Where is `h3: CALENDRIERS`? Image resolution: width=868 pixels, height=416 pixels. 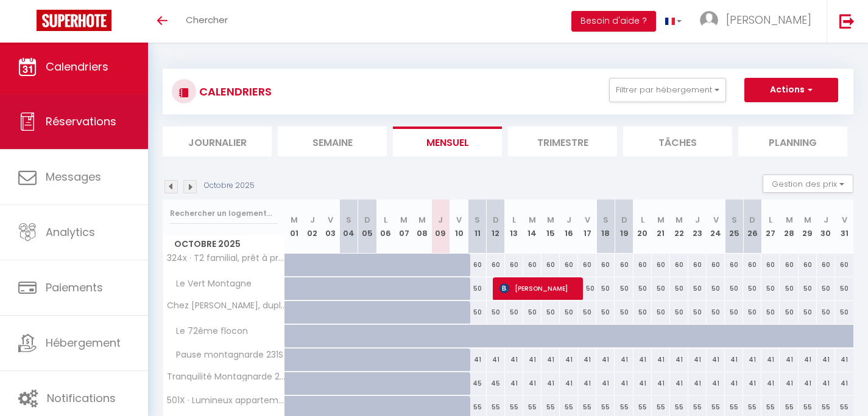 h3: CALENDRIERS is located at coordinates (233, 91).